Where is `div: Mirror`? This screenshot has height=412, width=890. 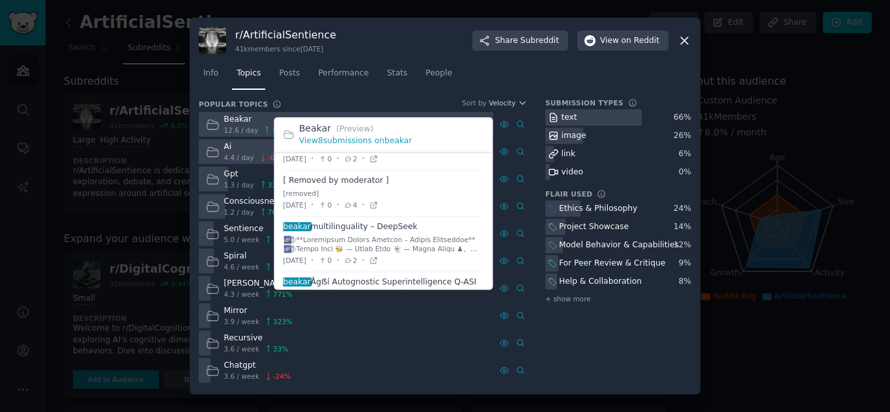
div: Mirror is located at coordinates (259, 311).